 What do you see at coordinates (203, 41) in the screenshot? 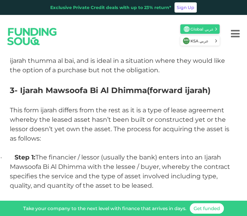
I see `span: KSA عربي` at bounding box center [203, 41].